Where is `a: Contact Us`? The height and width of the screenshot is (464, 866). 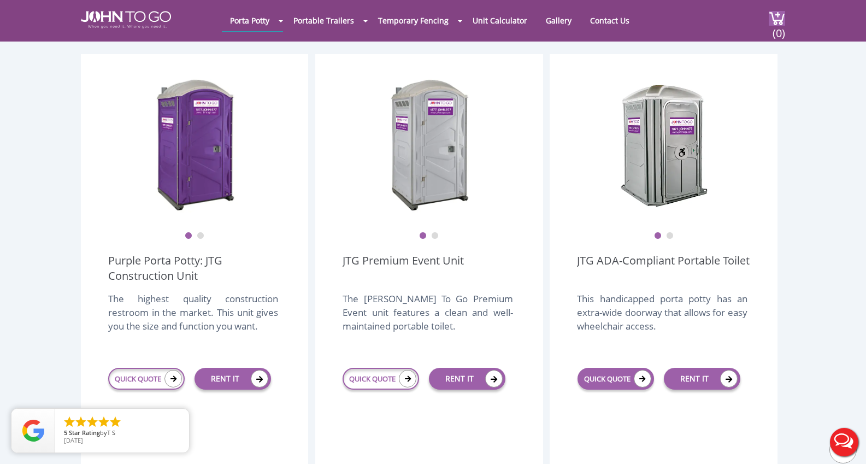
a: Contact Us is located at coordinates (610, 20).